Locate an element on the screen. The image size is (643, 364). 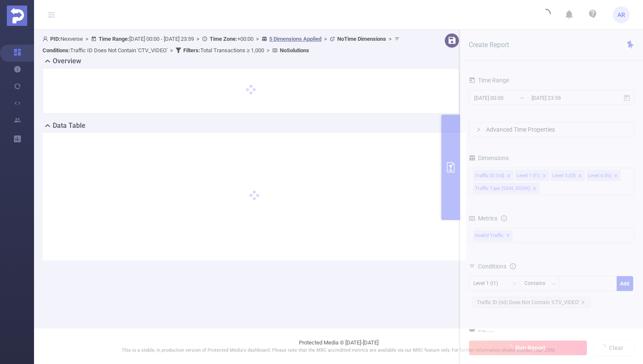
b: PID: is located at coordinates (55, 38).